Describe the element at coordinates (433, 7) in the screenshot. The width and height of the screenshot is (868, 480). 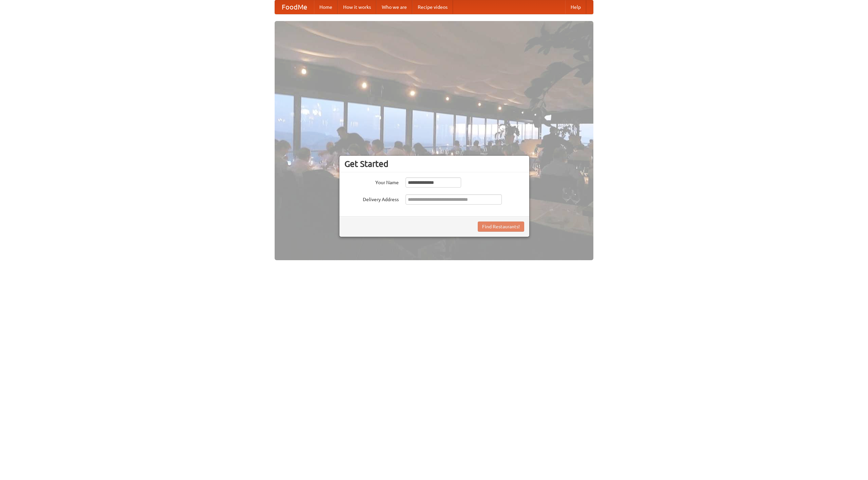
I see `a: Recipe videos` at that location.